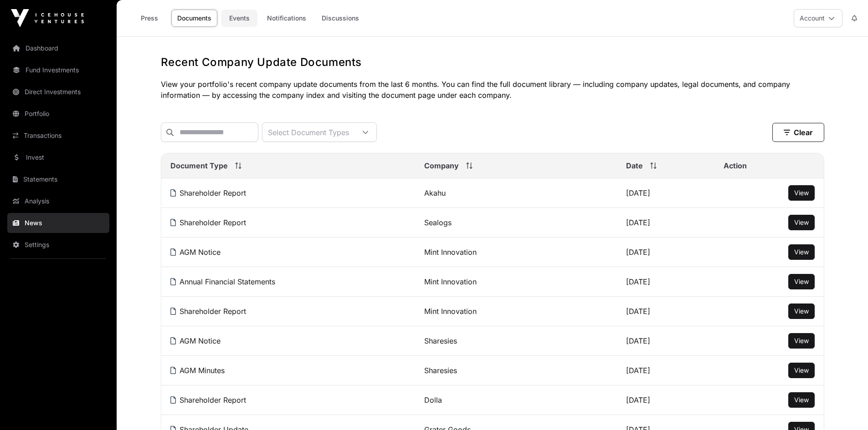 This screenshot has height=430, width=868. I want to click on button: Clear, so click(799, 133).